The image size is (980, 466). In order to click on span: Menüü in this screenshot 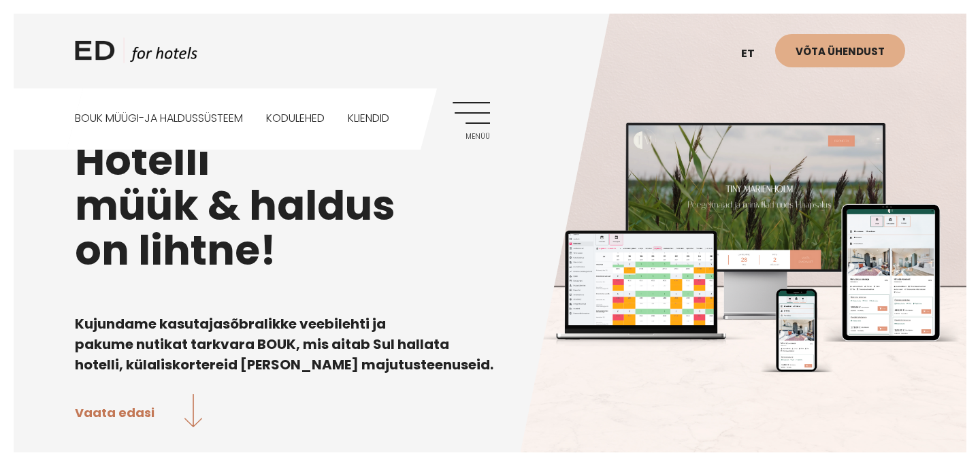, I will do `click(471, 137)`.